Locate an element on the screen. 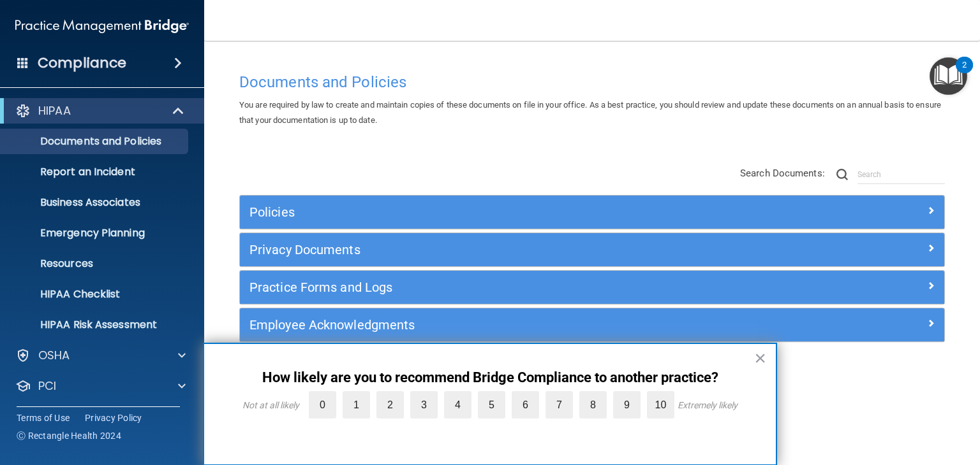 The width and height of the screenshot is (980, 465). label: 10 is located at coordinates (660, 404).